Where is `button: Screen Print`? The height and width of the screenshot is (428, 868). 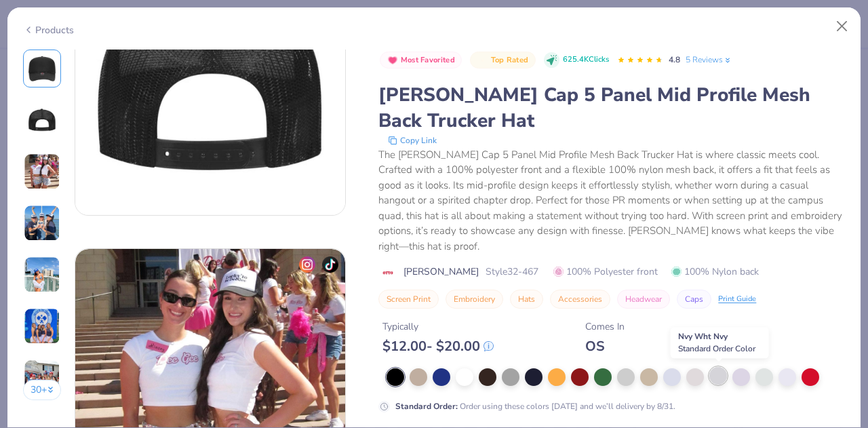
button: Screen Print is located at coordinates (408, 299).